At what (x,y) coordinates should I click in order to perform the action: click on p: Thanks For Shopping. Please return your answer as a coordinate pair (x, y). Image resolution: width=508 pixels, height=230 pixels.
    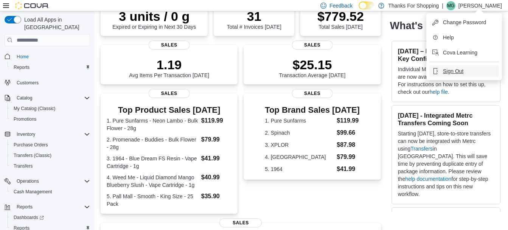
    Looking at the image, I should click on (413, 6).